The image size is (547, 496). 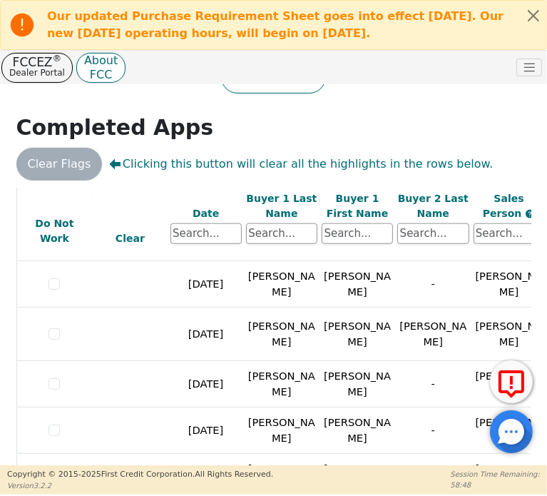 I want to click on button: Toggle navigation, so click(x=529, y=68).